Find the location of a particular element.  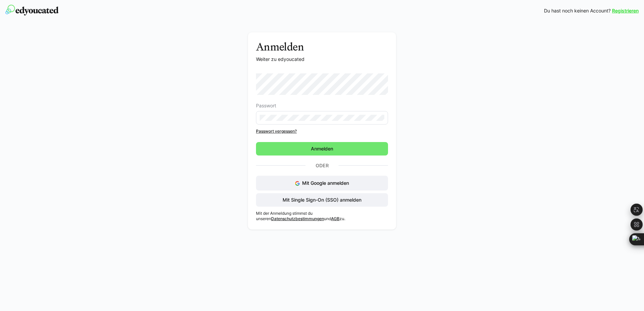

p: Weiter zu edyoucated is located at coordinates (322, 59).